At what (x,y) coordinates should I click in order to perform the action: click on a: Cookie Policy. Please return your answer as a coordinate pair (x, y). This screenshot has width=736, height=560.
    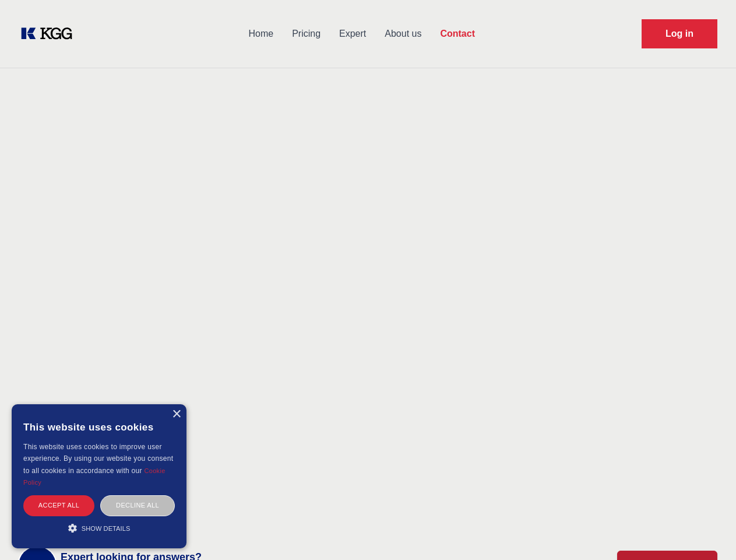
    Looking at the image, I should click on (95, 476).